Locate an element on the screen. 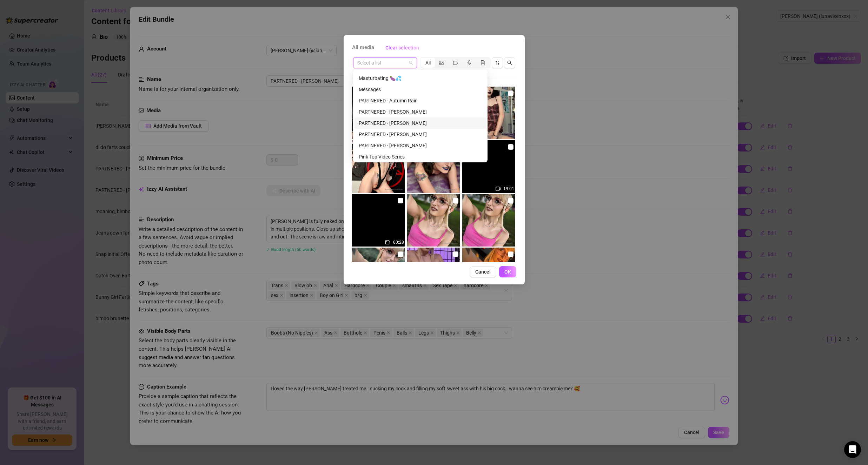 This screenshot has height=465, width=868. button: Clear selection is located at coordinates (403, 47).